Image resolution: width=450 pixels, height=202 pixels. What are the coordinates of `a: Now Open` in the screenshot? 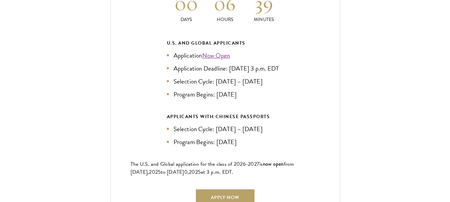 It's located at (216, 55).